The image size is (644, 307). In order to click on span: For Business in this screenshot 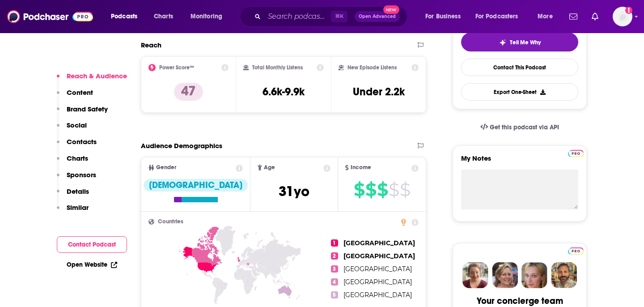, I will do `click(443, 17)`.